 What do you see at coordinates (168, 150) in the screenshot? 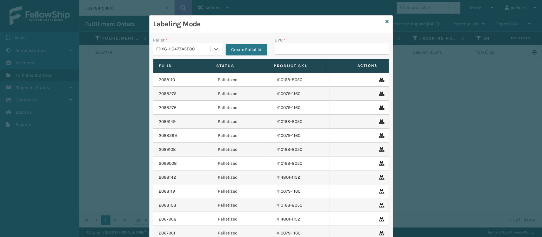
I see `a: 2069108` at bounding box center [168, 150].